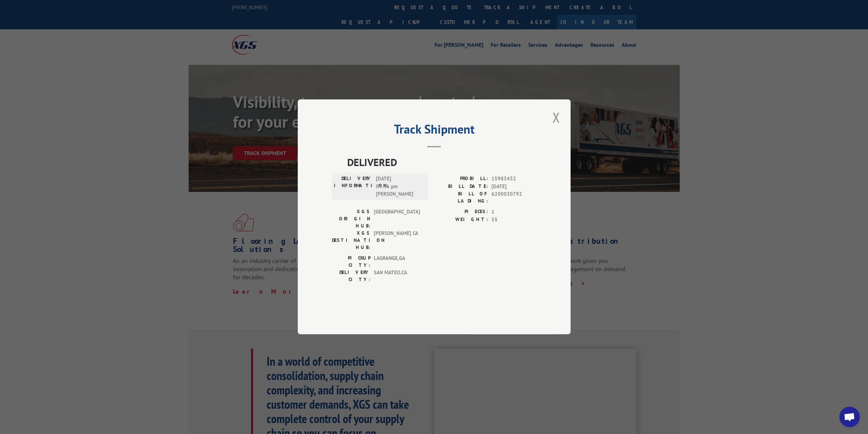  What do you see at coordinates (514, 198) in the screenshot?
I see `span: 6200030792` at bounding box center [514, 198].